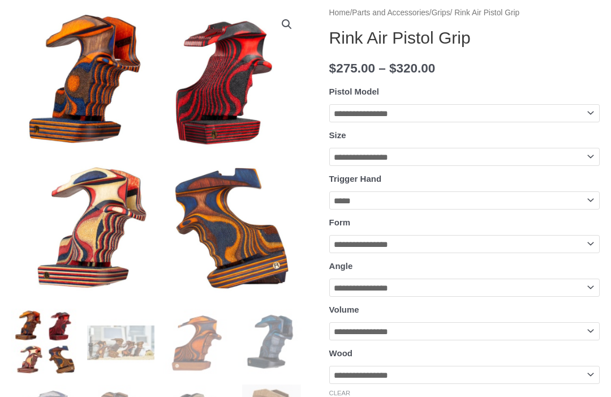 The width and height of the screenshot is (611, 397). Describe the element at coordinates (121, 342) in the screenshot. I see `img: Rink Air Pistol Grip - Image 2` at that location.